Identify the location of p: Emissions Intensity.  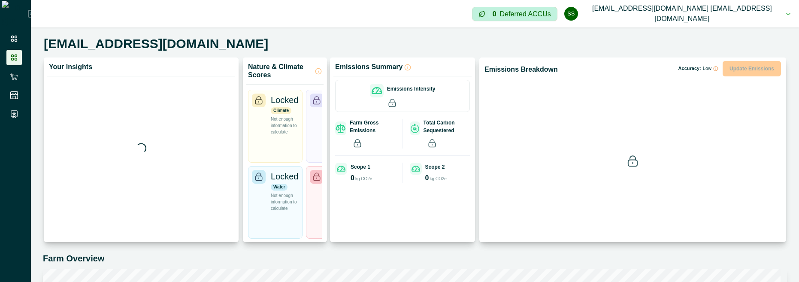
(411, 89).